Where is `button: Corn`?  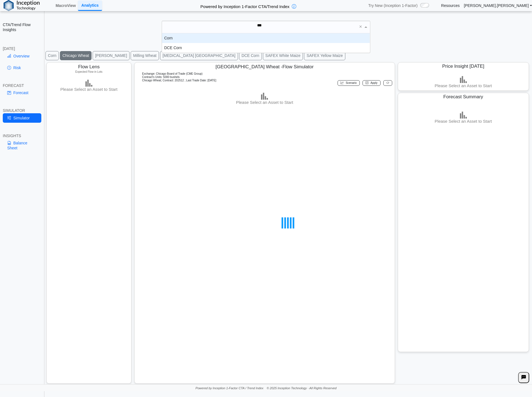 button: Corn is located at coordinates (52, 55).